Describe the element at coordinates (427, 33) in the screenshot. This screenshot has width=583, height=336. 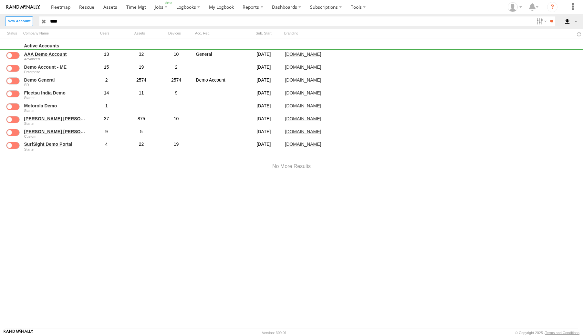
I see `div: Branding` at that location.